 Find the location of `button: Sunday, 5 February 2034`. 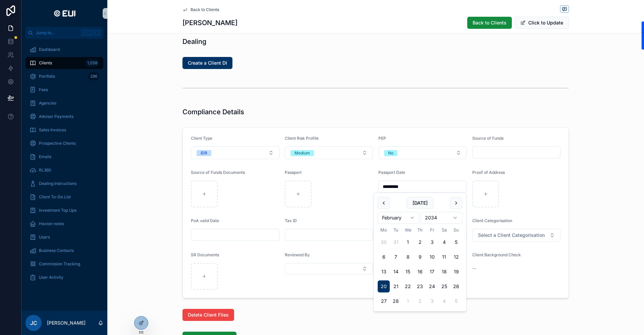

button: Sunday, 5 February 2034 is located at coordinates (456, 242).